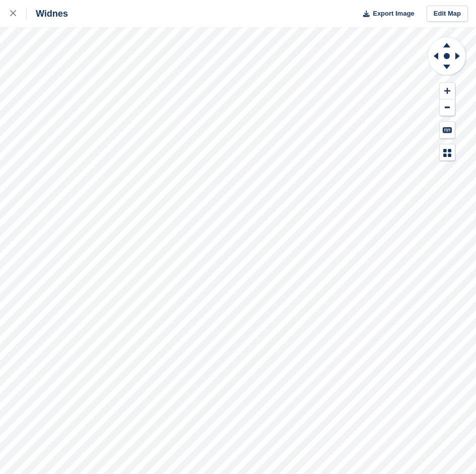 This screenshot has width=476, height=474. Describe the element at coordinates (386, 14) in the screenshot. I see `button: Export Image` at that location.